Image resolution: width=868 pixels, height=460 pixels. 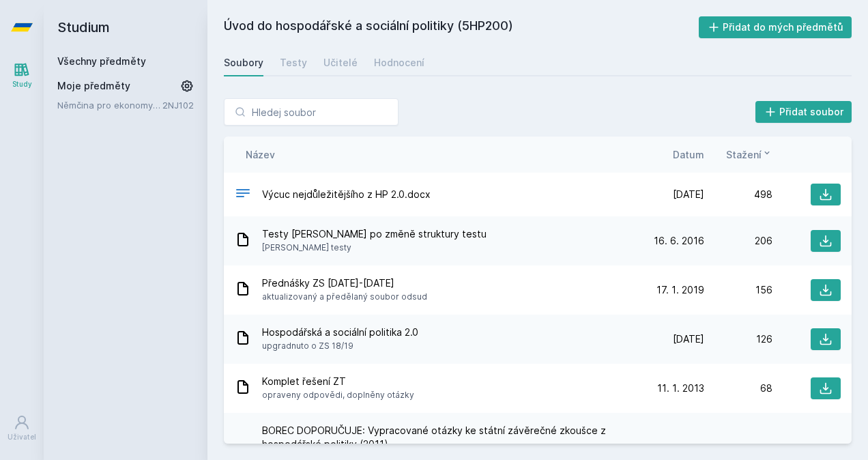 I want to click on span: Výcuc nejdůležitějšího z HP 2.0.docx, so click(x=346, y=195).